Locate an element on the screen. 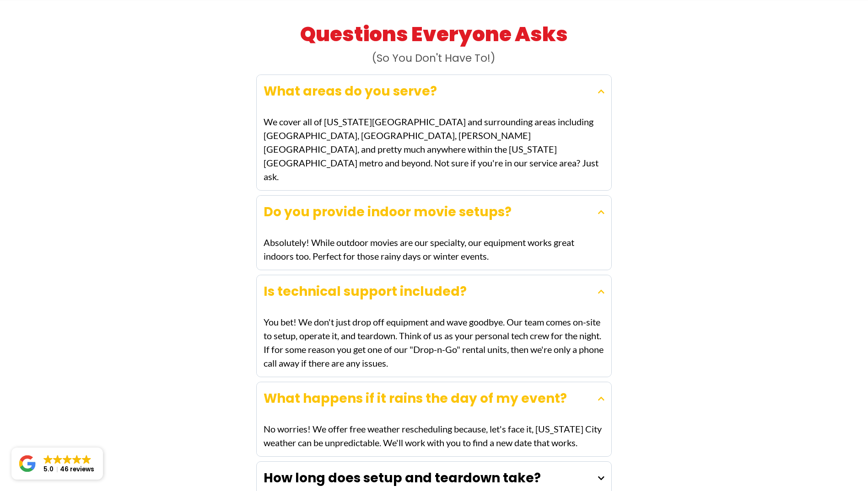 The image size is (868, 491). strong: How long does setup and teardown take? is located at coordinates (402, 478).